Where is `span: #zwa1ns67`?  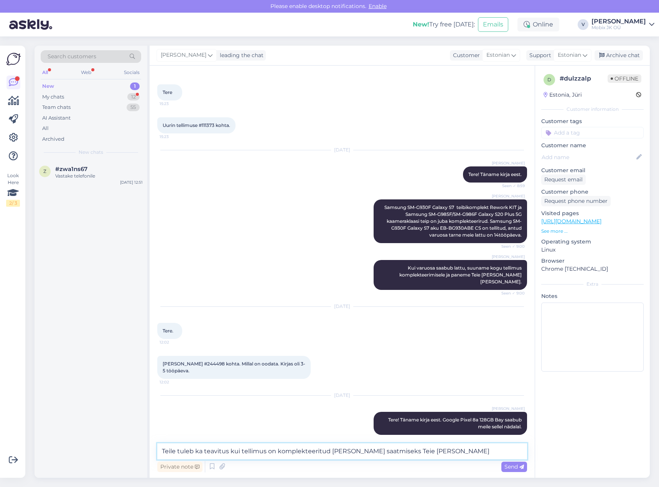 span: #zwa1ns67 is located at coordinates (71, 169).